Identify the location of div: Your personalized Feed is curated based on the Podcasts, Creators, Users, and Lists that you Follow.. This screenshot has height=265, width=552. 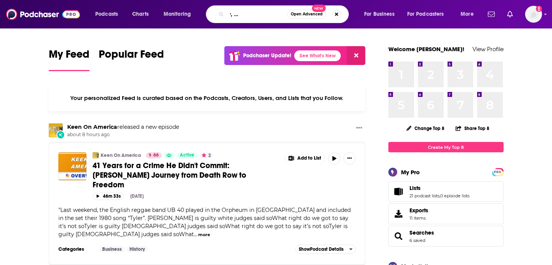
(207, 98).